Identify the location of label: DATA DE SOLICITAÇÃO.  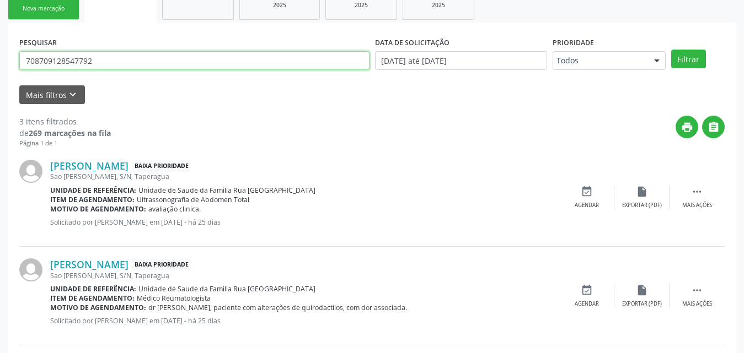
(412, 42).